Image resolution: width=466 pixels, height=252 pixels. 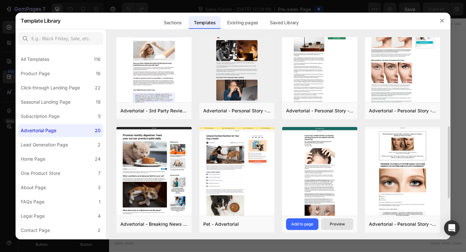 I want to click on button: Explore templates, so click(x=233, y=148).